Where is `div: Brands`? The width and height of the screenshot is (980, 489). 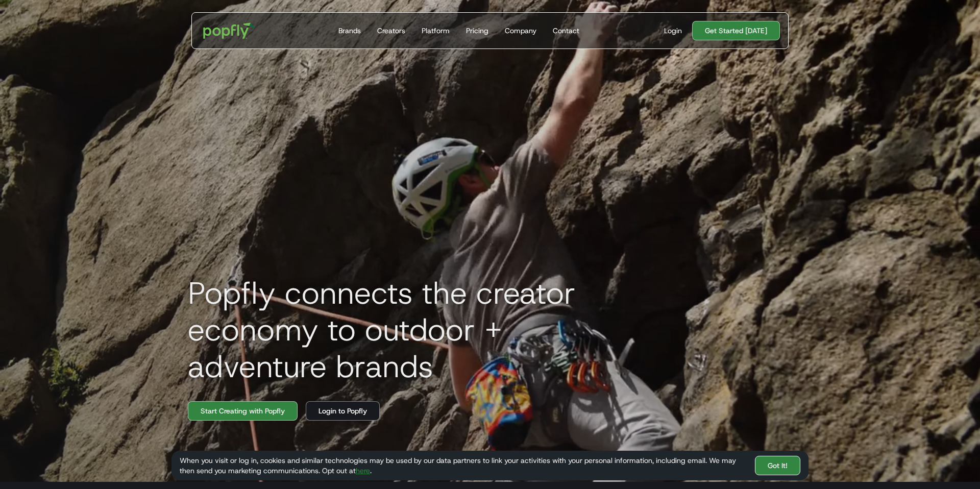 div: Brands is located at coordinates (350, 30).